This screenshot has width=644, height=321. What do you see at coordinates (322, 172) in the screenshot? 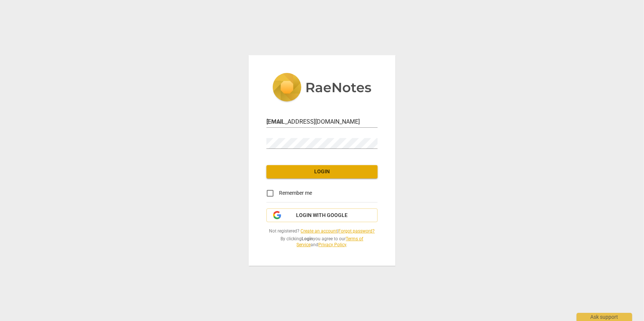
I see `button: Login` at bounding box center [322, 172].